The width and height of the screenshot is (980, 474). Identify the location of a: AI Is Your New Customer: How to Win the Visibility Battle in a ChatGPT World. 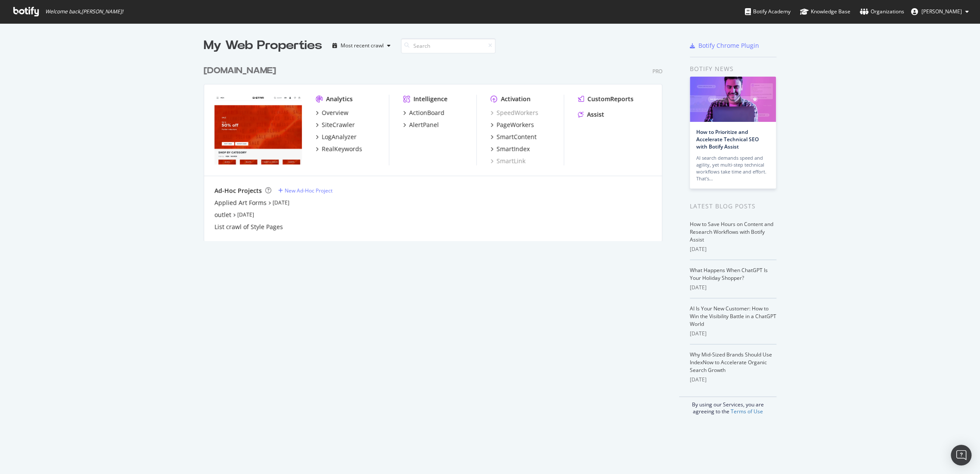
(733, 316).